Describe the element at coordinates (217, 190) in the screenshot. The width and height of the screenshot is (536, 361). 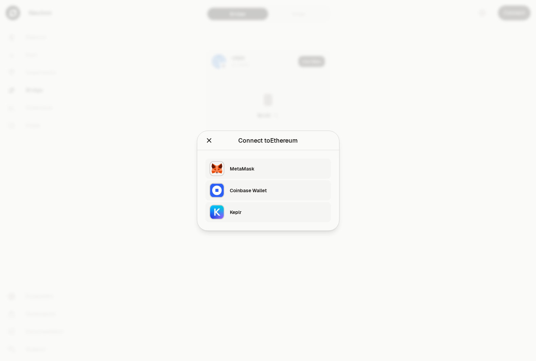
I see `img: Coinbase Wallet` at that location.